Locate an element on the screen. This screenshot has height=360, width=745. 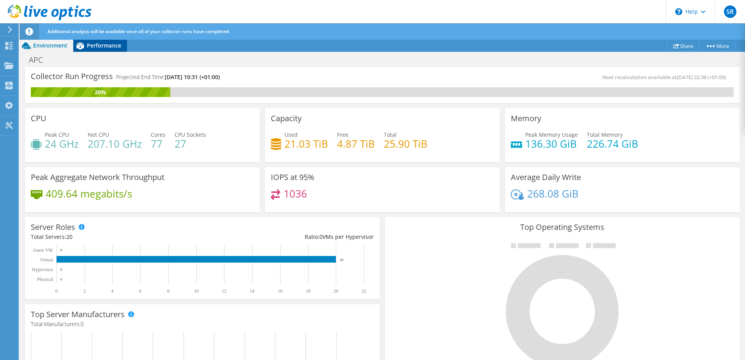
h4: 27 is located at coordinates (190, 144).